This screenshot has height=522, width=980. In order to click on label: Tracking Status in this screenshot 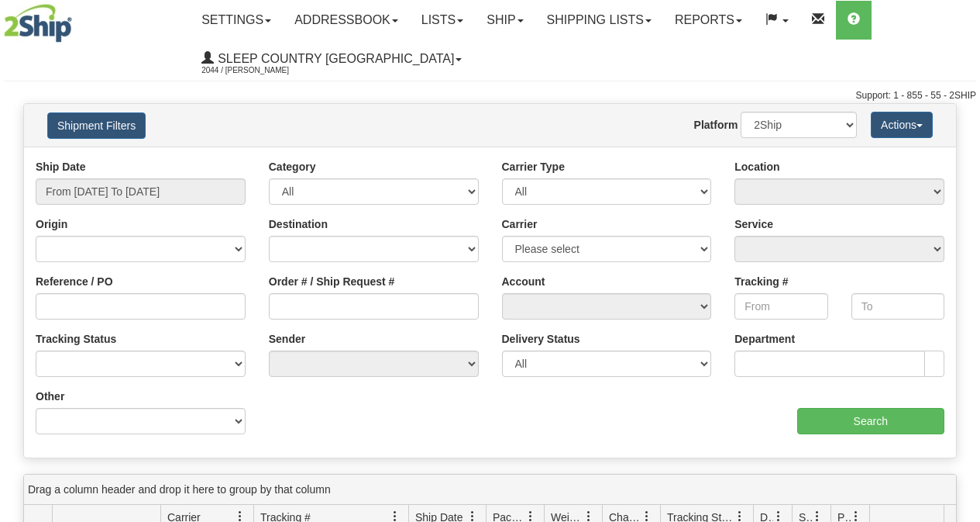, I will do `click(76, 339)`.